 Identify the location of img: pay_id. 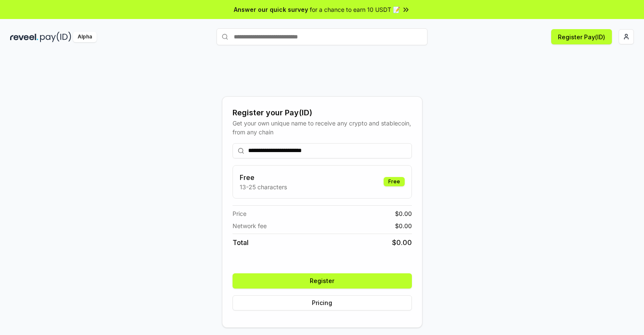
(55, 37).